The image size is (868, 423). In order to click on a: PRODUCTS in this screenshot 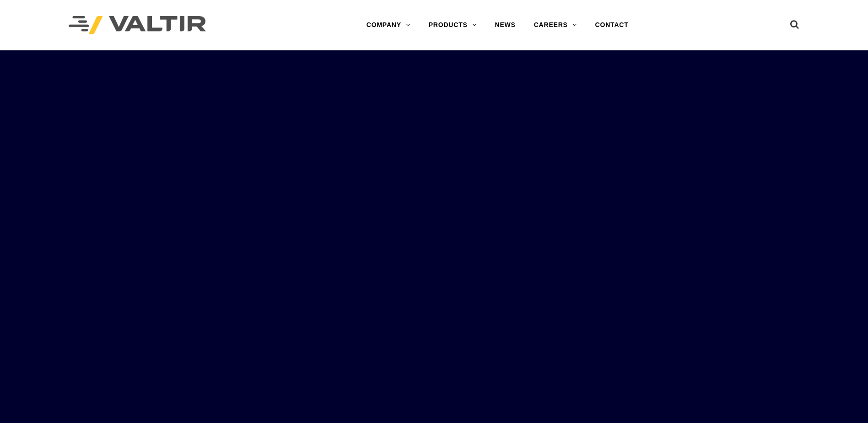, I will do `click(453, 26)`.